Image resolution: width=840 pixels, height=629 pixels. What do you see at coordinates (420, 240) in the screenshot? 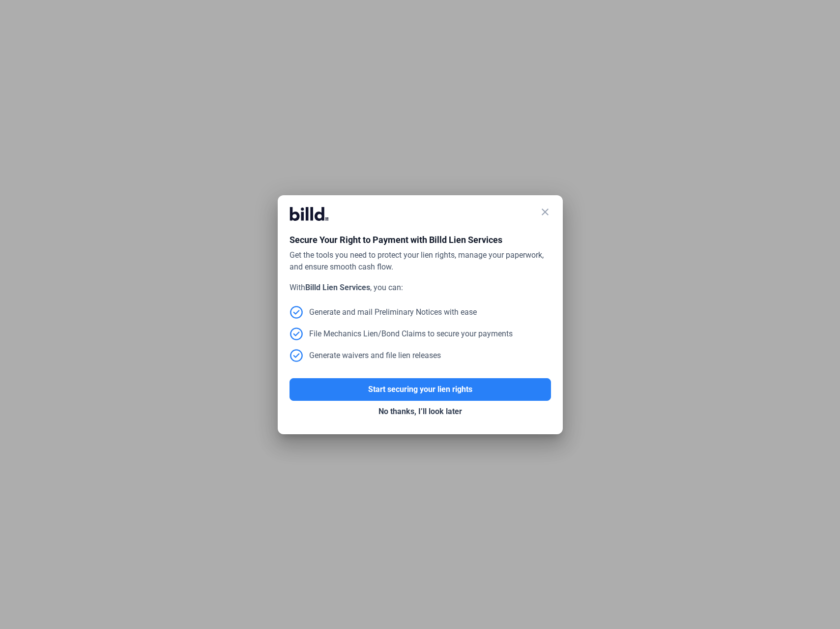
I see `div: Secure Your Right to Payment with Billd Lien Services` at bounding box center [420, 240].